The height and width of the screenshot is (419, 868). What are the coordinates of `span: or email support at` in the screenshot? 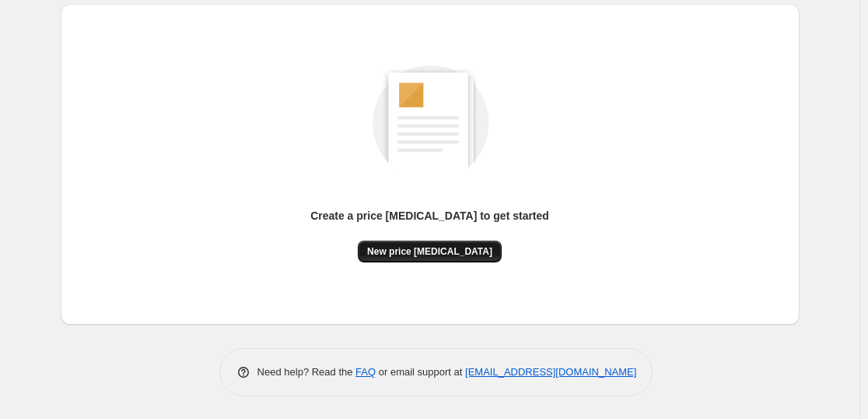 It's located at (420, 371).